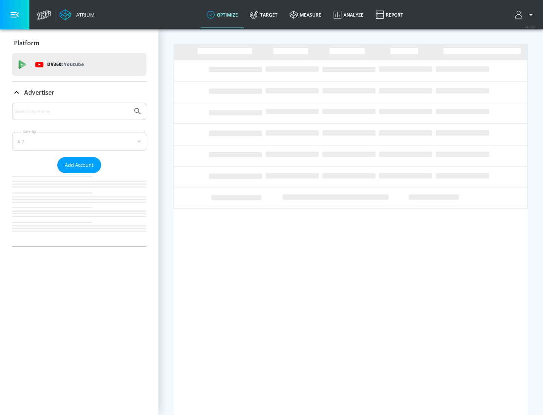 Image resolution: width=543 pixels, height=415 pixels. I want to click on p: Youtube, so click(74, 64).